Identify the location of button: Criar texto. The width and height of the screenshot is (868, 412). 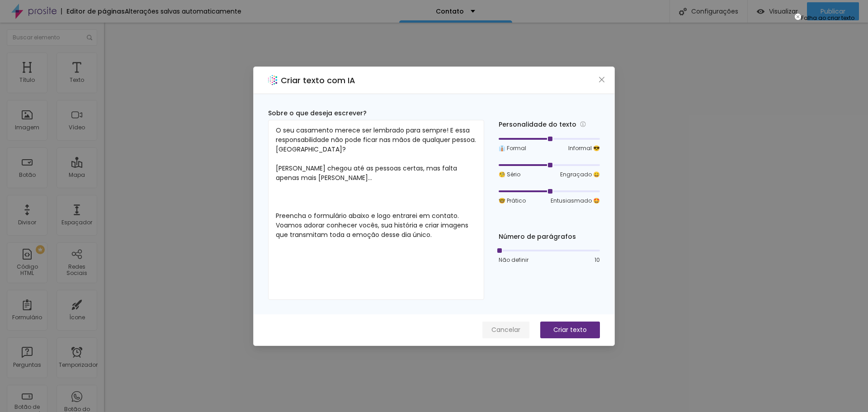
(570, 329).